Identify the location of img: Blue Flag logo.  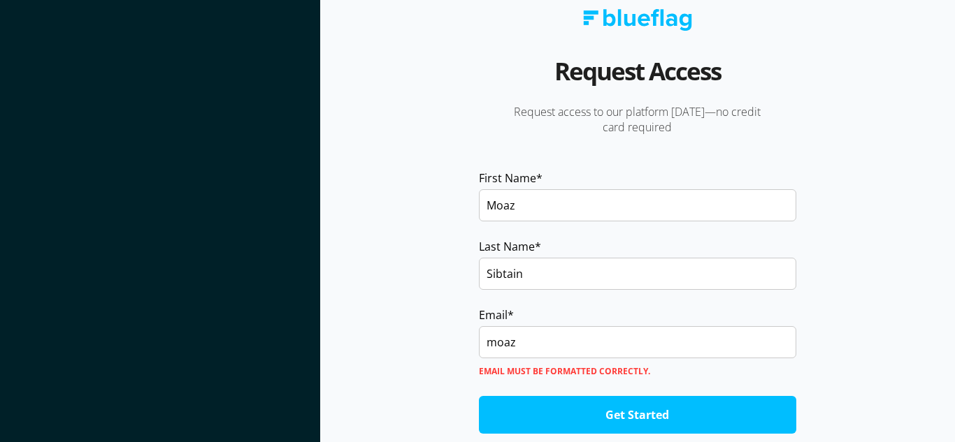
(637, 20).